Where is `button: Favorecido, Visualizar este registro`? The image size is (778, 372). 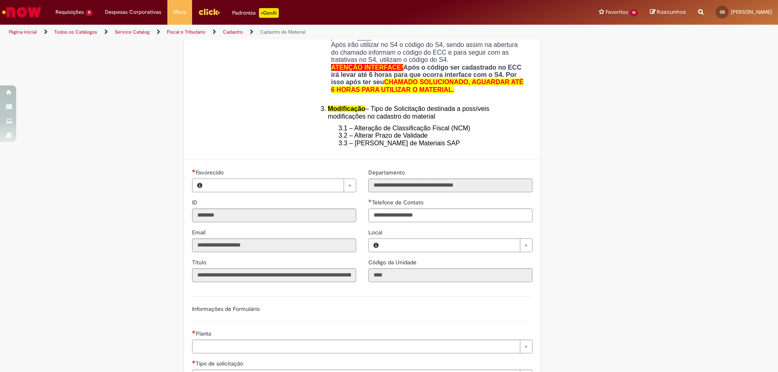 button: Favorecido, Visualizar este registro is located at coordinates (200, 185).